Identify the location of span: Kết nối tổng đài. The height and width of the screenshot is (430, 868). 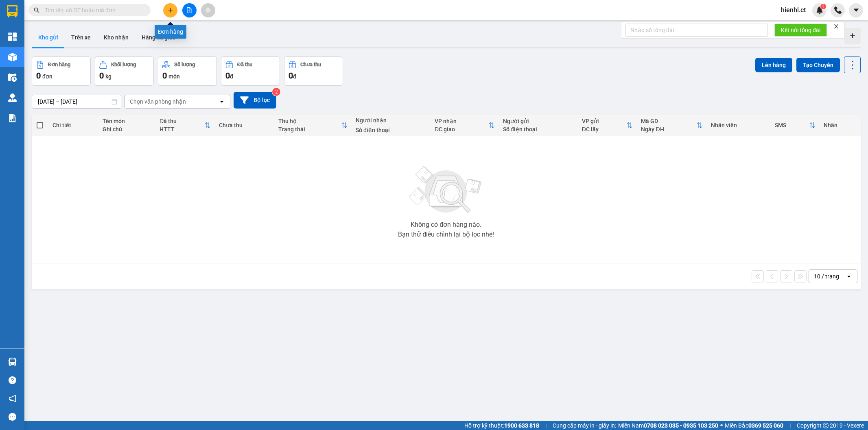
(801, 30).